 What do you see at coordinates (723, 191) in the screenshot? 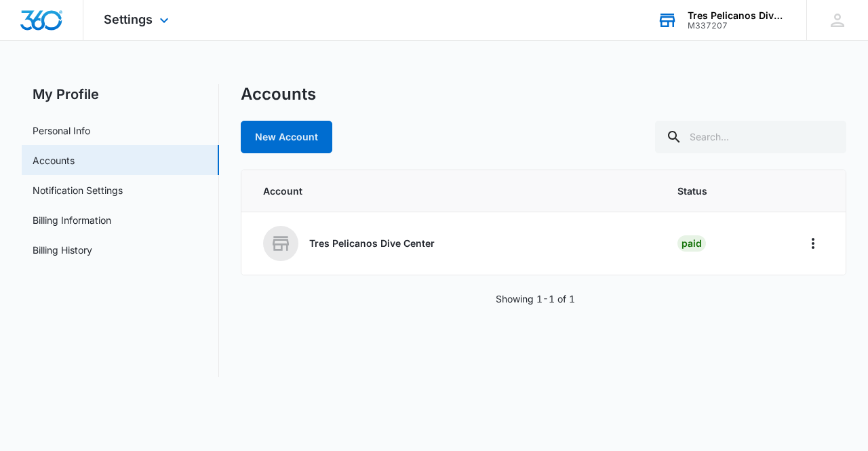
I see `span: Status` at bounding box center [723, 191].